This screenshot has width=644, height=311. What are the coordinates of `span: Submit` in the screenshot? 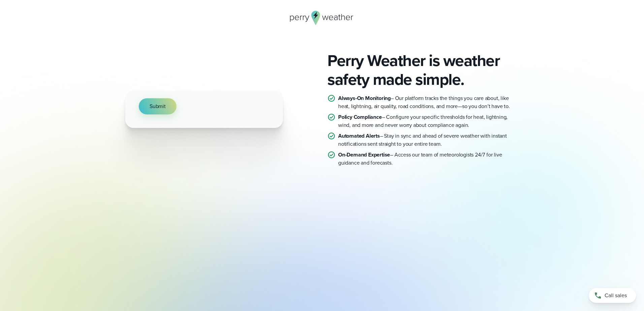 It's located at (157, 106).